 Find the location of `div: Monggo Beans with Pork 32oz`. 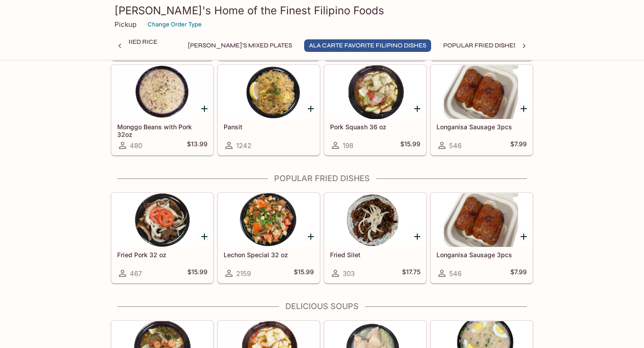

div: Monggo Beans with Pork 32oz is located at coordinates (162, 92).